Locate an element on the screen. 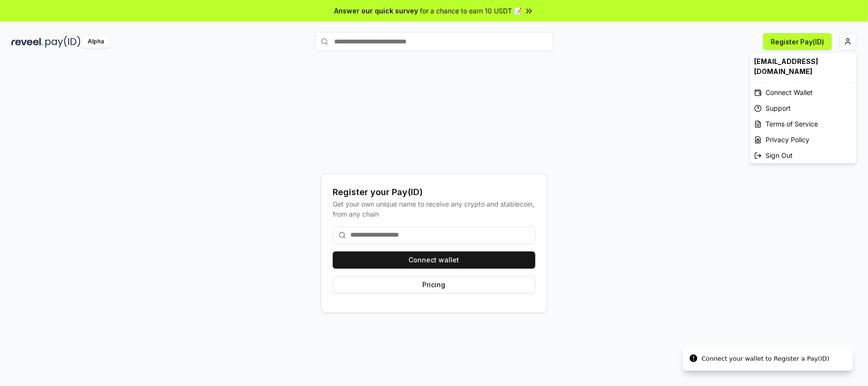 The width and height of the screenshot is (868, 386). a: Terms of Service is located at coordinates (803, 124).